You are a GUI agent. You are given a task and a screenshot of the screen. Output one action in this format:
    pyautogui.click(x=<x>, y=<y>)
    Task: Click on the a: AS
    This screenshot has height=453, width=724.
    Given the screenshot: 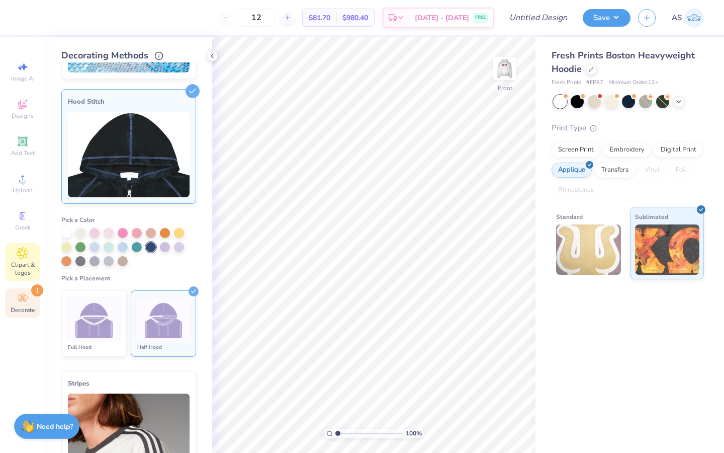 What is the action you would take?
    pyautogui.click(x=688, y=18)
    